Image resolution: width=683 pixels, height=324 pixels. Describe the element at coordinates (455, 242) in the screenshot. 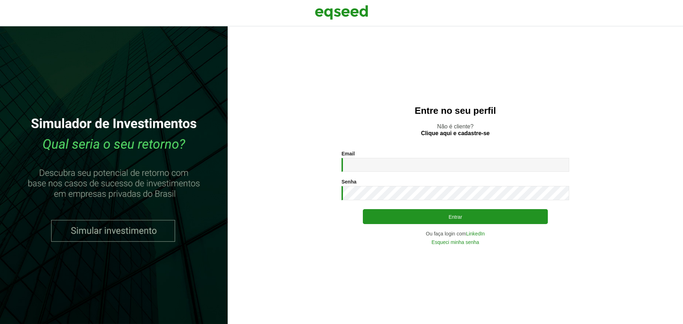

I see `a: Esqueci minha senha` at that location.